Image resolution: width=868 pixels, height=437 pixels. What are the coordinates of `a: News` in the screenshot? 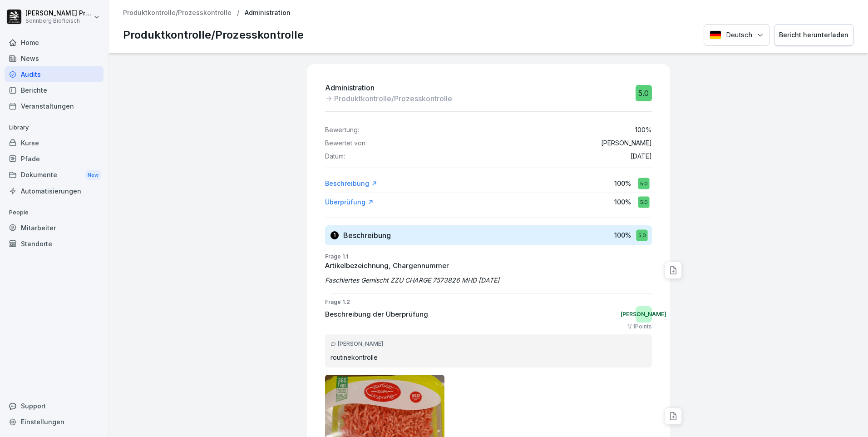 It's located at (54, 58).